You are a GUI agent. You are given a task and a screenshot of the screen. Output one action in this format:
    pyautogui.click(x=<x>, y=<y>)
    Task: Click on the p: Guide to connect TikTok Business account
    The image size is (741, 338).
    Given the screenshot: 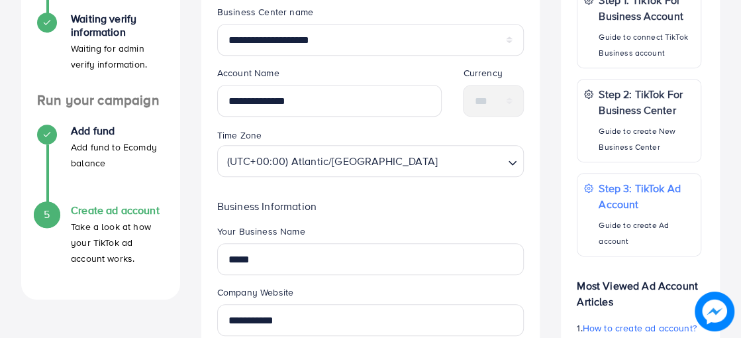 What is the action you would take?
    pyautogui.click(x=646, y=45)
    